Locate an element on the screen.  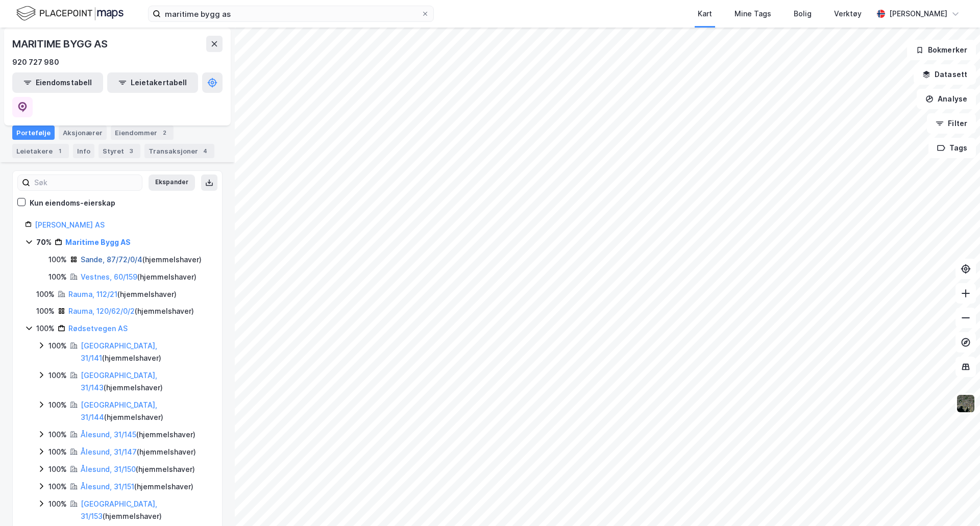
button: Eiendomstabell is located at coordinates (58, 82).